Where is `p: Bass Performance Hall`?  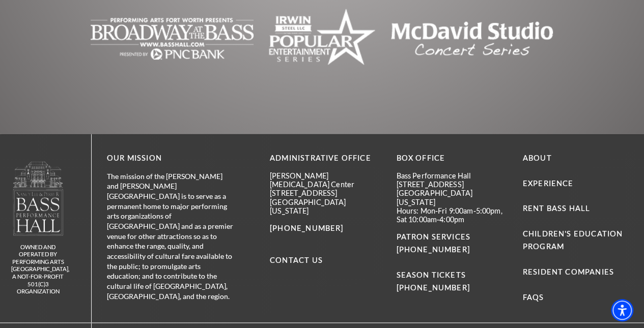 p: Bass Performance Hall is located at coordinates (452, 175).